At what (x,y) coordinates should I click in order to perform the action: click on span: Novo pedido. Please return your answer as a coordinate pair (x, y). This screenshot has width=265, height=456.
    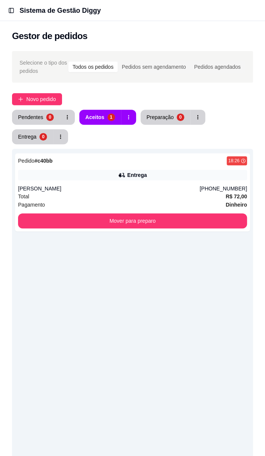
    Looking at the image, I should click on (41, 99).